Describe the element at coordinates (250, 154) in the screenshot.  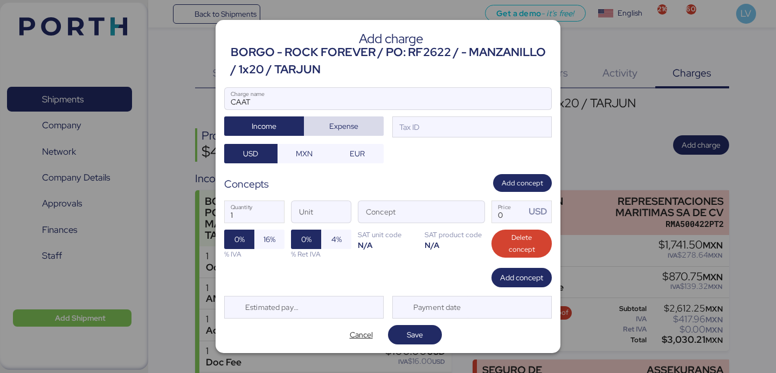
I see `span: USD` at that location.